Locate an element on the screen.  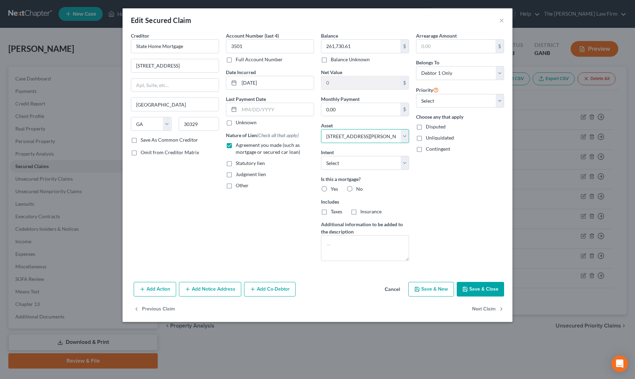
div: Open Intercom Messenger is located at coordinates (620, 364).